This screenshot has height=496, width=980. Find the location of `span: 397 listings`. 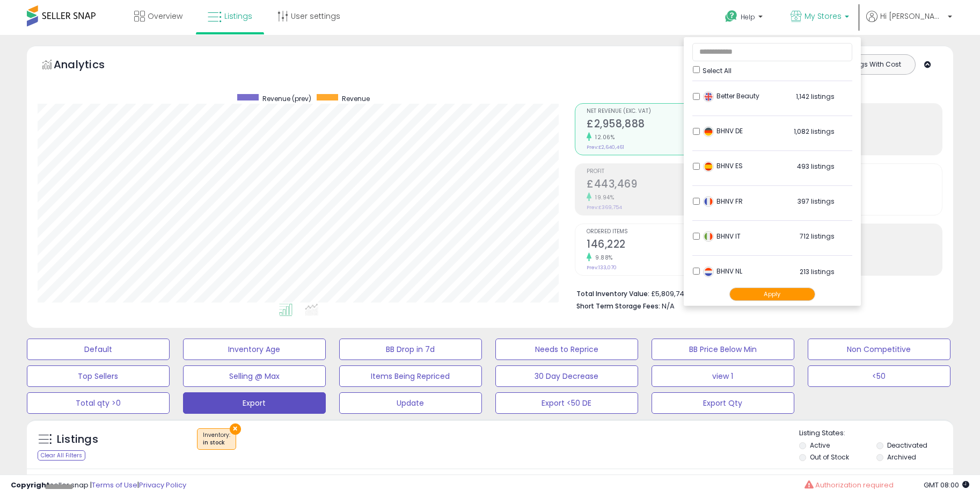

span: 397 listings is located at coordinates (816, 201).